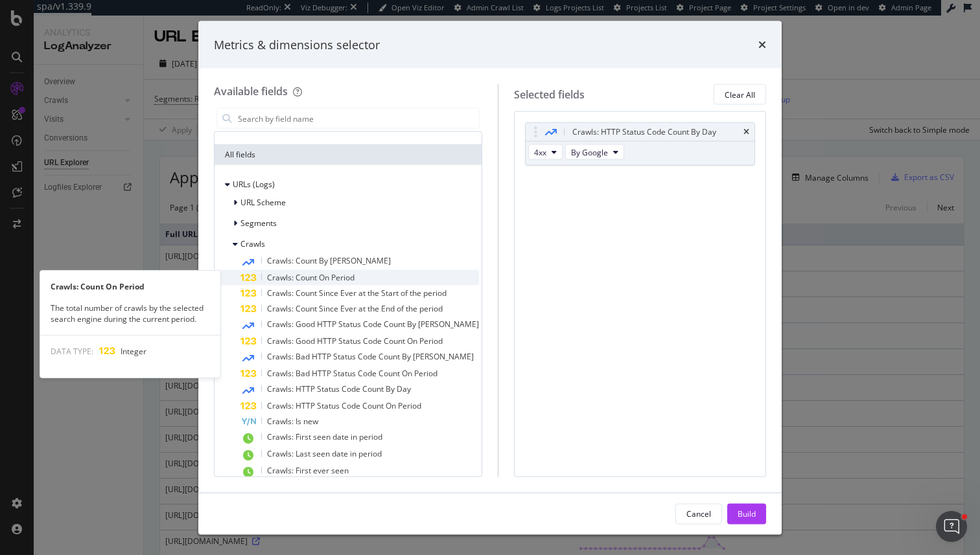 Image resolution: width=980 pixels, height=555 pixels. Describe the element at coordinates (348, 154) in the screenshot. I see `div: All fields` at that location.